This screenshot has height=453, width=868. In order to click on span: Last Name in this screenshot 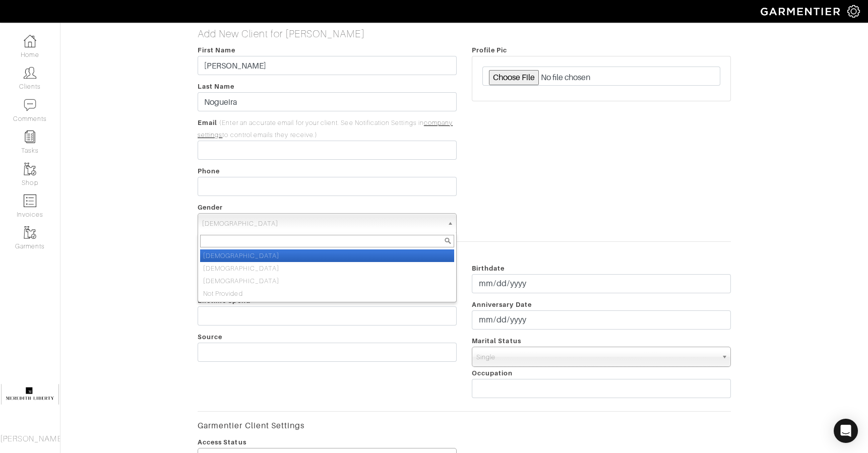, I will do `click(215, 86)`.